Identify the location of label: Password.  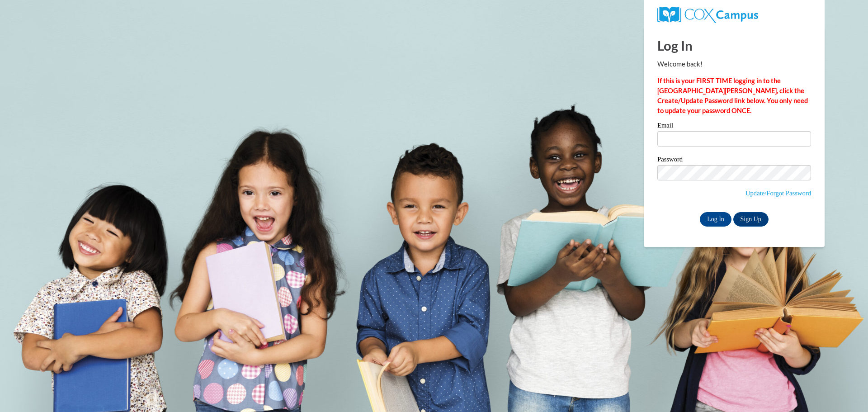
(734, 161).